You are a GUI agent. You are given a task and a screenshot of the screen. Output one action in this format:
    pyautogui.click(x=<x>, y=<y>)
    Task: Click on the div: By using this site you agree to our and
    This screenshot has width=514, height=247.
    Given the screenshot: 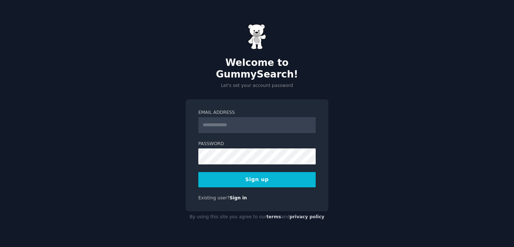 What is the action you would take?
    pyautogui.click(x=257, y=217)
    